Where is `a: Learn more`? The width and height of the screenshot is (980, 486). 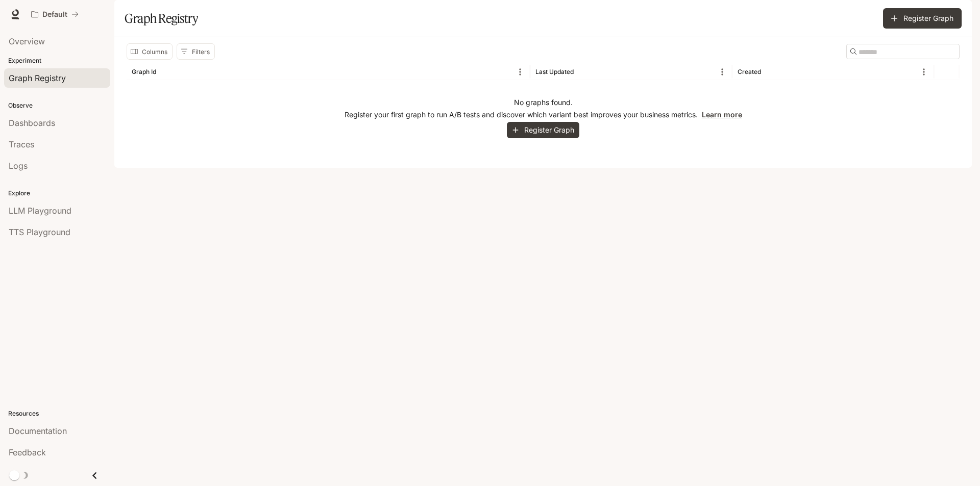
a: Learn more is located at coordinates (722, 114).